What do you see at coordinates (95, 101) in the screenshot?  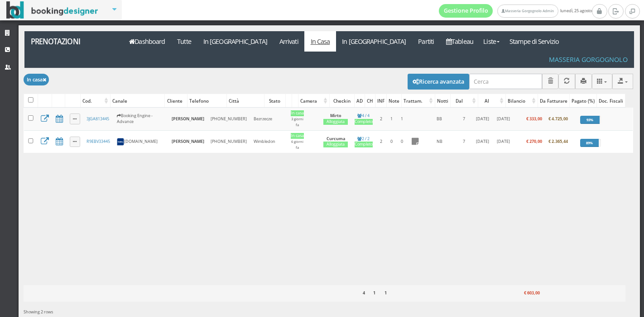 I see `div: Cod.` at bounding box center [95, 101].